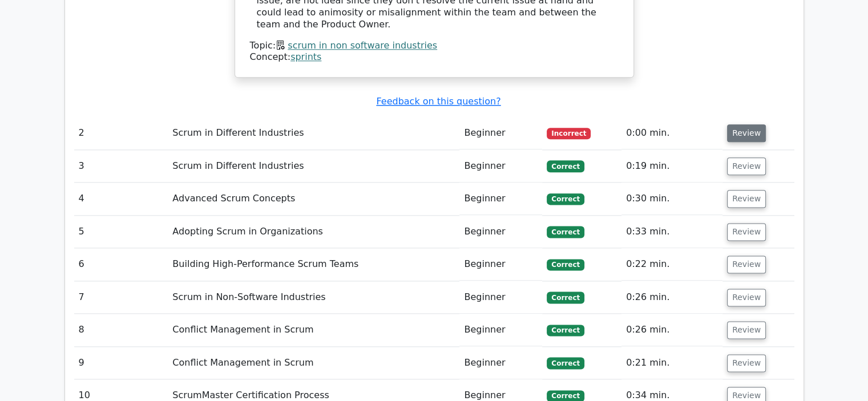 Image resolution: width=868 pixels, height=401 pixels. I want to click on div: Topic:, so click(434, 46).